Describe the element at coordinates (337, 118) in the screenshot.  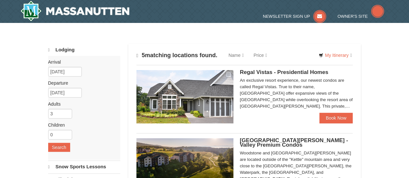
I see `a: Book Now` at that location.